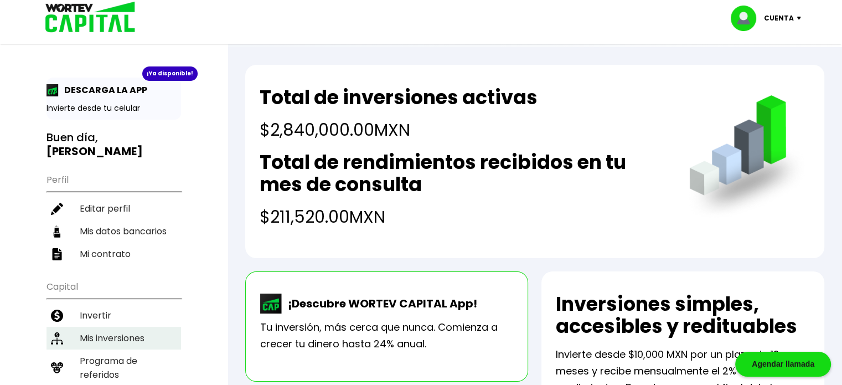  What do you see at coordinates (398, 97) in the screenshot?
I see `h2: Total de inversiones activas` at bounding box center [398, 97].